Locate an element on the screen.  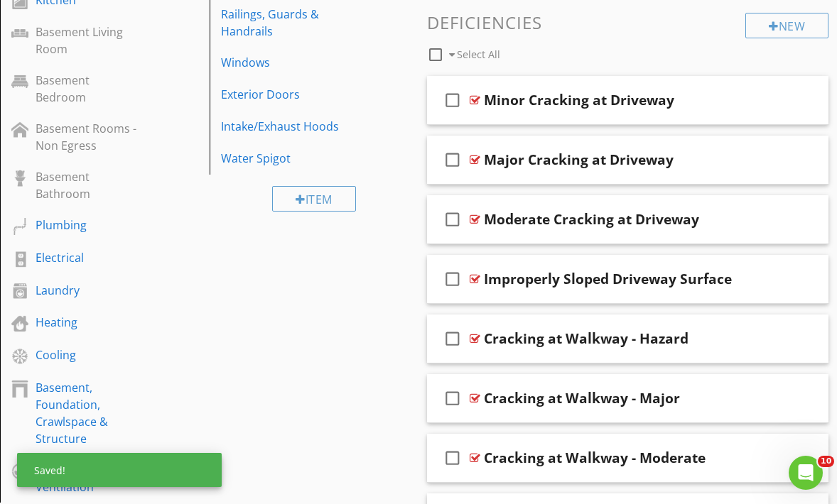
div: Item is located at coordinates (314, 198).